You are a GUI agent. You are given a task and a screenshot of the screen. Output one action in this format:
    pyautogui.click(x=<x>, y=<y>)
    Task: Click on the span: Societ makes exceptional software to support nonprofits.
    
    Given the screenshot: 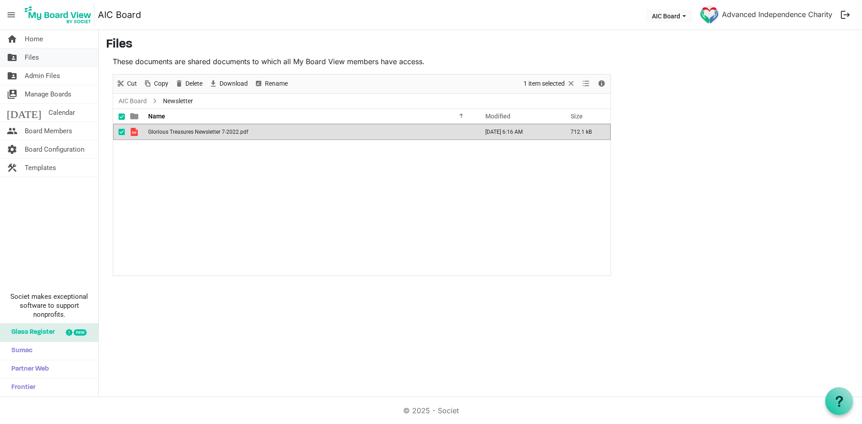 What is the action you would take?
    pyautogui.click(x=49, y=306)
    